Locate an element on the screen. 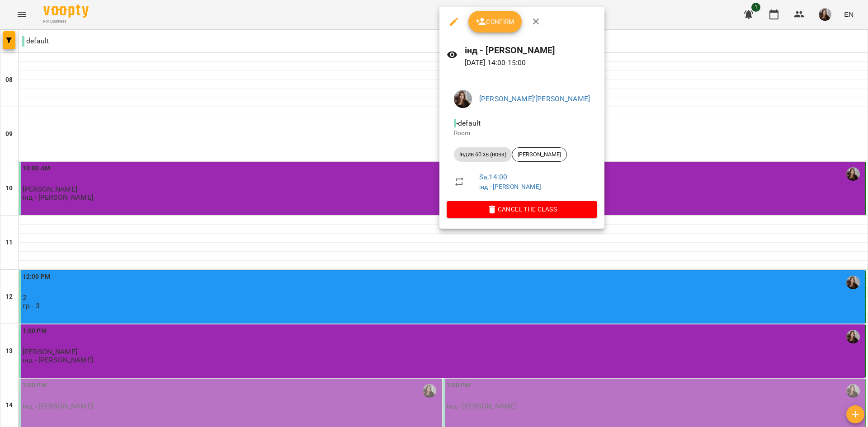 The image size is (868, 427). p: Room is located at coordinates (522, 133).